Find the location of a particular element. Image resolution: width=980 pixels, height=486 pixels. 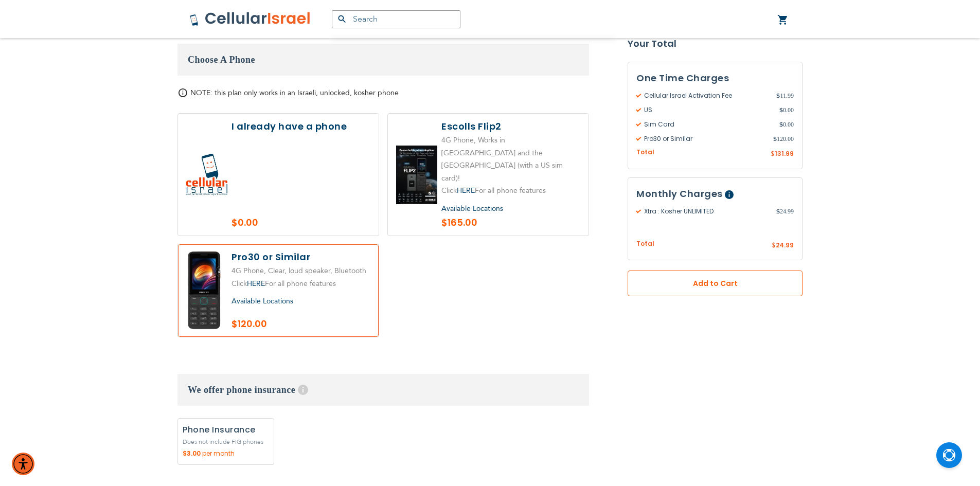

span: Sim Card is located at coordinates (707, 125).